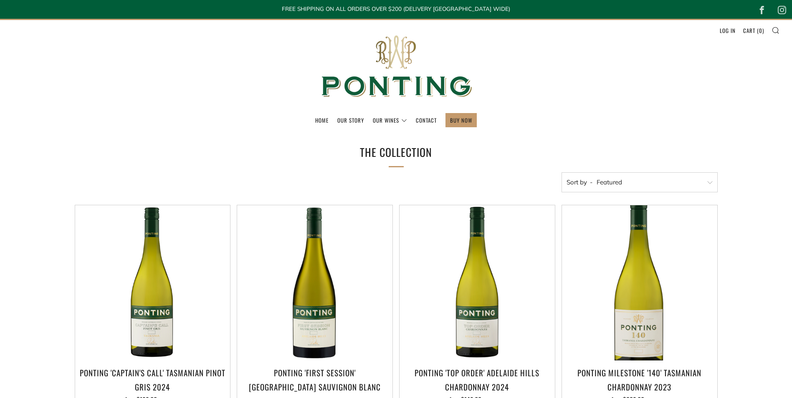 This screenshot has height=398, width=792. Describe the element at coordinates (426, 120) in the screenshot. I see `a: Contact` at that location.